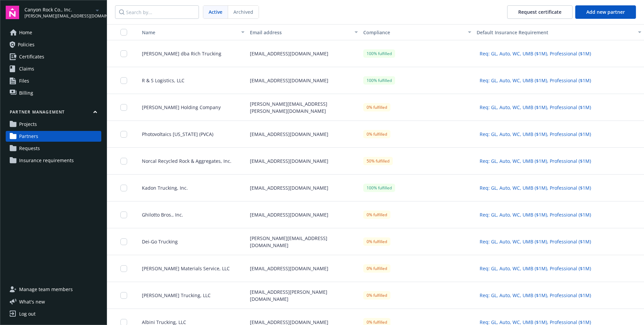 The height and width of the screenshot is (325, 644). Describe the element at coordinates (157, 12) in the screenshot. I see `input: Search by...` at that location.